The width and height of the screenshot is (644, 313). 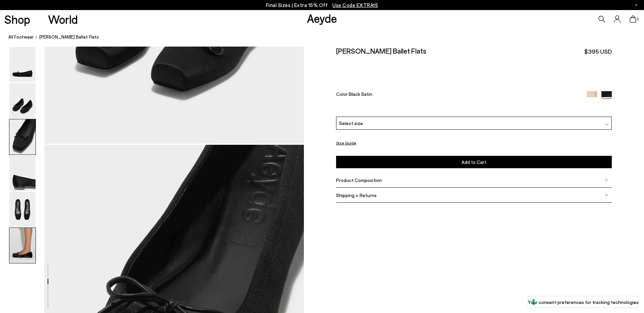 What do you see at coordinates (21, 37) in the screenshot?
I see `a: All Footwear` at bounding box center [21, 37].